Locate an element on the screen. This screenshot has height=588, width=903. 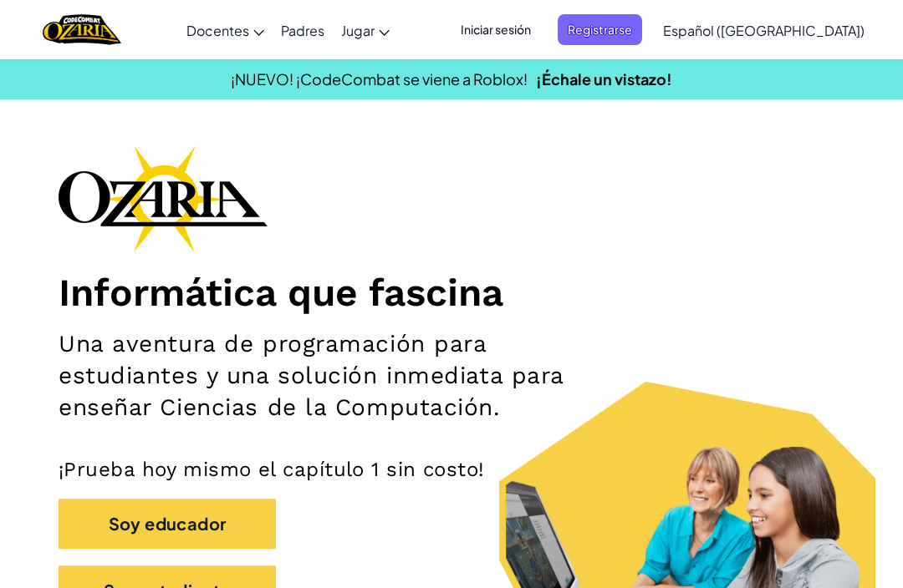
img: Ozaria branding logo is located at coordinates (163, 199).